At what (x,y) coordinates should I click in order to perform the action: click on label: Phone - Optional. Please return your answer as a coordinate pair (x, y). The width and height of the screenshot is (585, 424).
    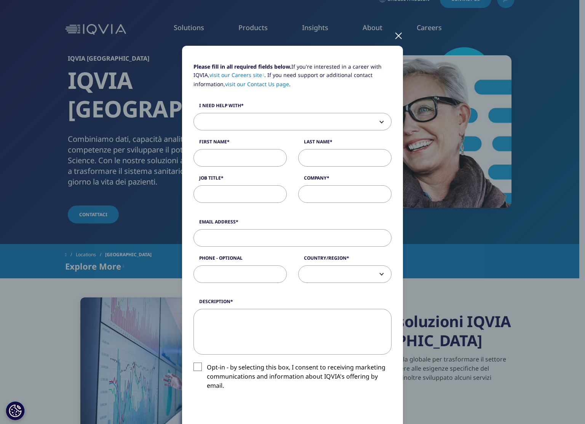
    Looking at the image, I should click on (240, 260).